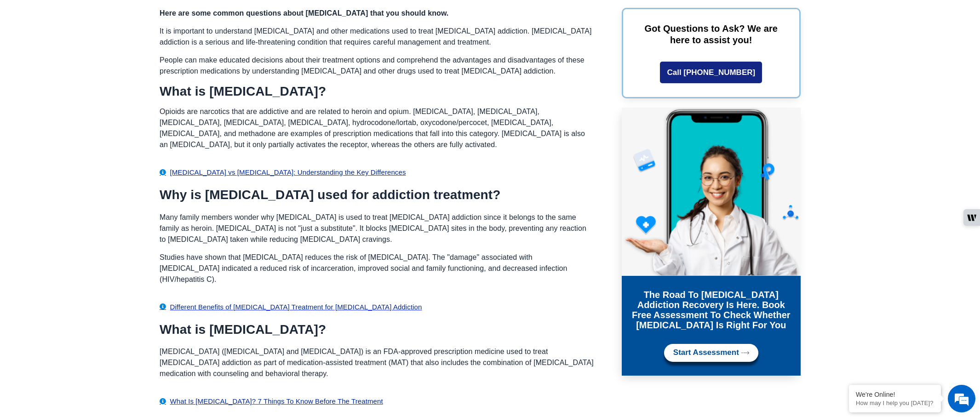  I want to click on p: People can make educated decisions about their treatment options and comprehend the advantages an..., so click(376, 66).